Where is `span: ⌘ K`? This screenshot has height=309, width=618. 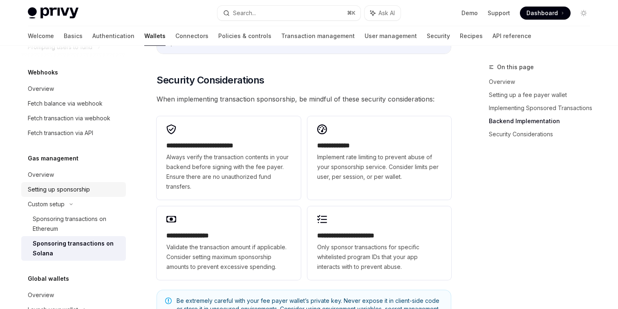
span: ⌘ K is located at coordinates (351, 13).